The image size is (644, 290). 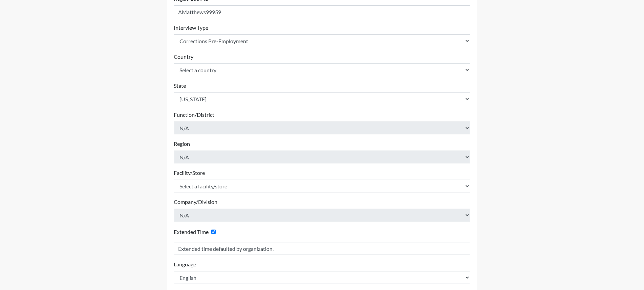 I want to click on input: Reason for Extension, so click(x=322, y=248).